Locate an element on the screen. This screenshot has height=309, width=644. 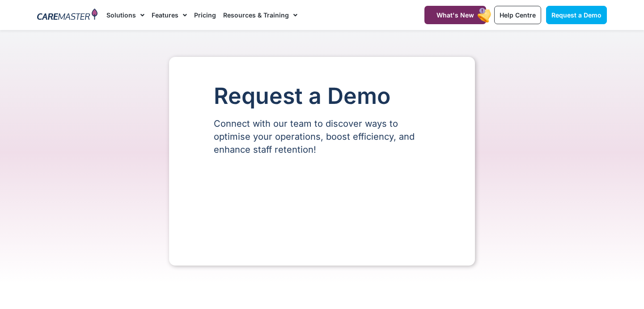
span: Request a Demo is located at coordinates (576, 15).